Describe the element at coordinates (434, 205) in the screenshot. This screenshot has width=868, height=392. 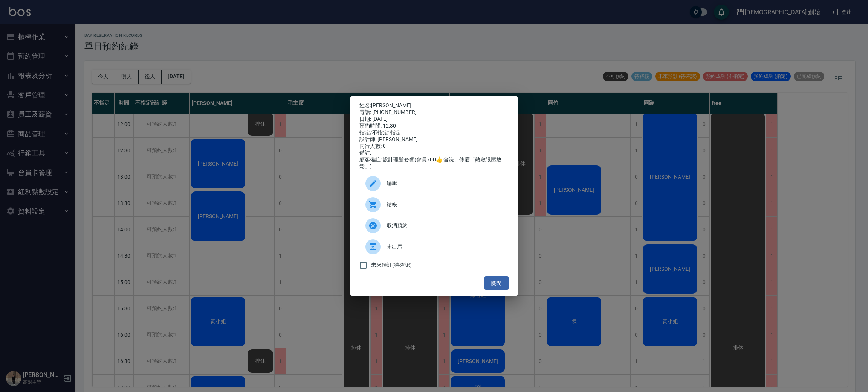
I see `a: 結帳` at that location.